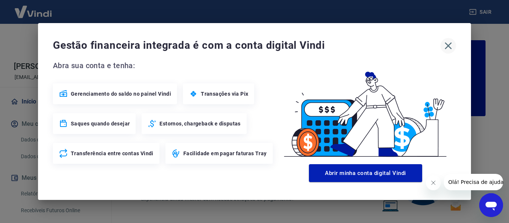 This screenshot has width=509, height=223. Describe the element at coordinates (121, 94) in the screenshot. I see `span: Gerenciamento do saldo no painel Vindi` at that location.